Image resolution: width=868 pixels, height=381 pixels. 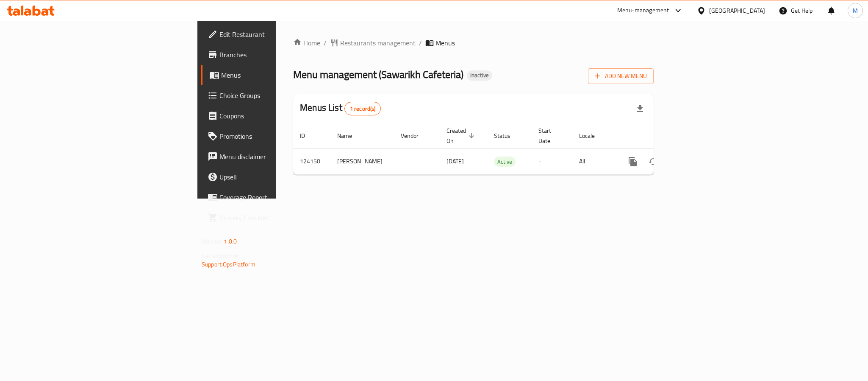 What do you see at coordinates (594, 161) in the screenshot?
I see `td: All` at bounding box center [594, 161].